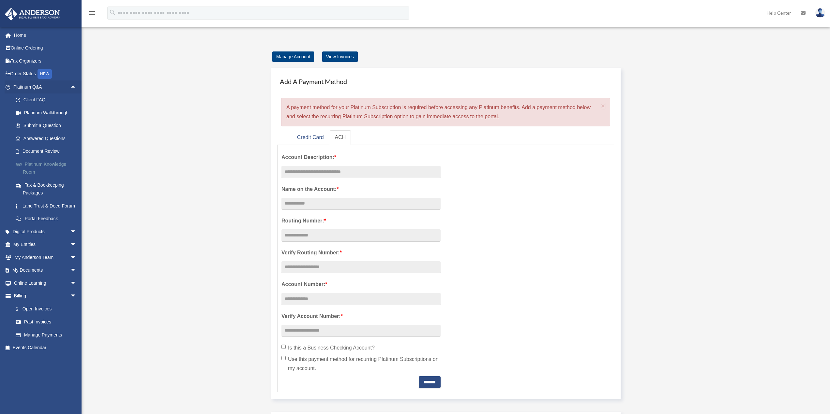 The image size is (830, 414). I want to click on a: Platinum Knowledge Room, so click(48, 168).